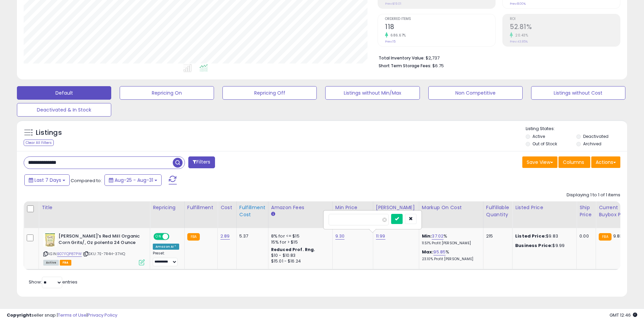 The image size is (644, 322). What do you see at coordinates (593, 143) in the screenshot?
I see `label: Archived` at bounding box center [593, 143].